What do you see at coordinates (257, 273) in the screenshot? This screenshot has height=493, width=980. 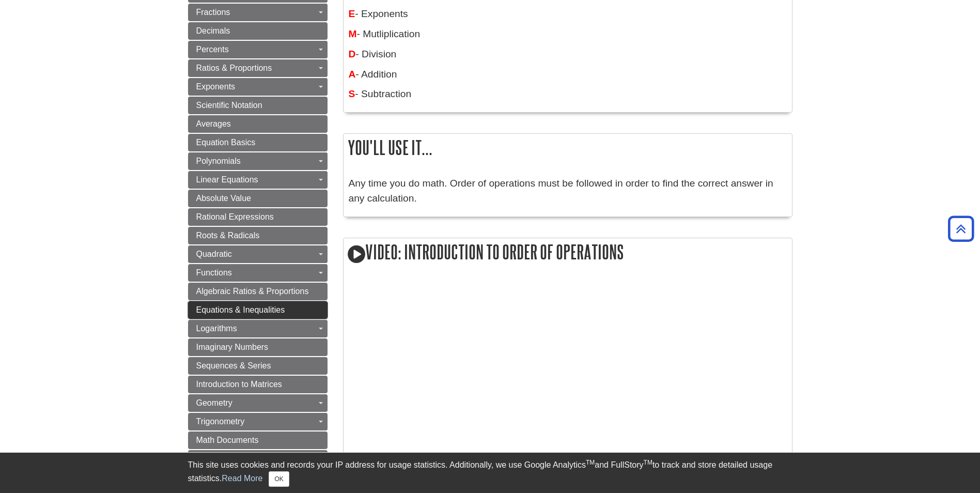 I see `a: Functions` at bounding box center [257, 273].